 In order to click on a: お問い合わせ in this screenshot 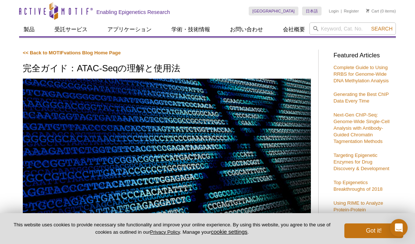, I will do `click(246, 29)`.